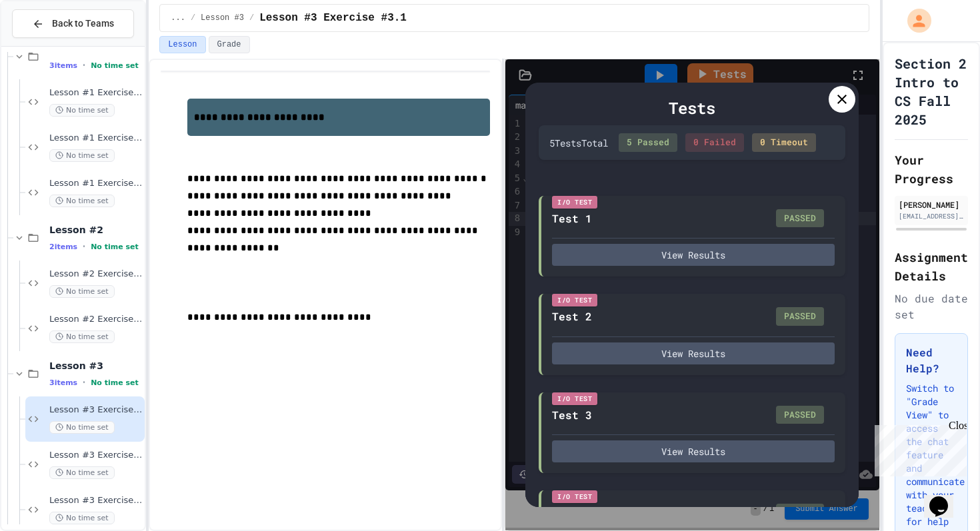 This screenshot has height=531, width=980. What do you see at coordinates (932, 91) in the screenshot?
I see `h1: Section 2 Intro to CS Fall 2025` at bounding box center [932, 91].